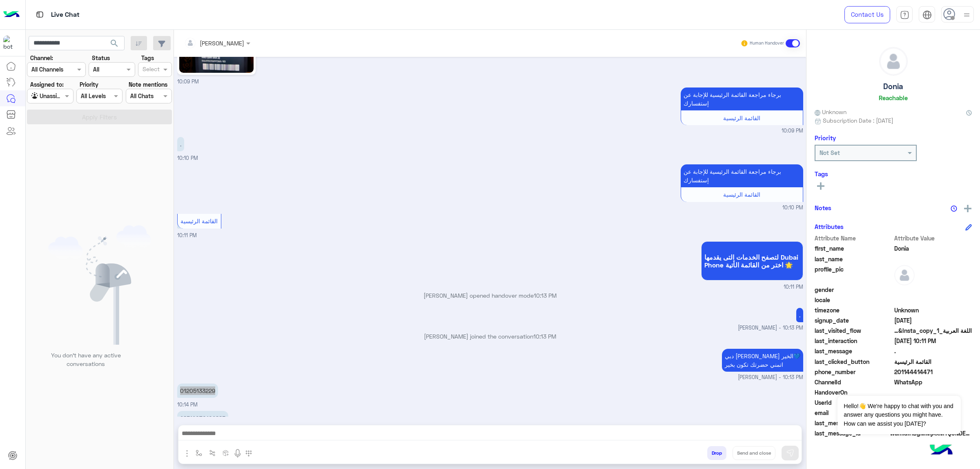 Image resolution: width=980 pixels, height=469 pixels. Describe the element at coordinates (198, 390) in the screenshot. I see `p: 23/8/2025, 10:14 PM` at that location.